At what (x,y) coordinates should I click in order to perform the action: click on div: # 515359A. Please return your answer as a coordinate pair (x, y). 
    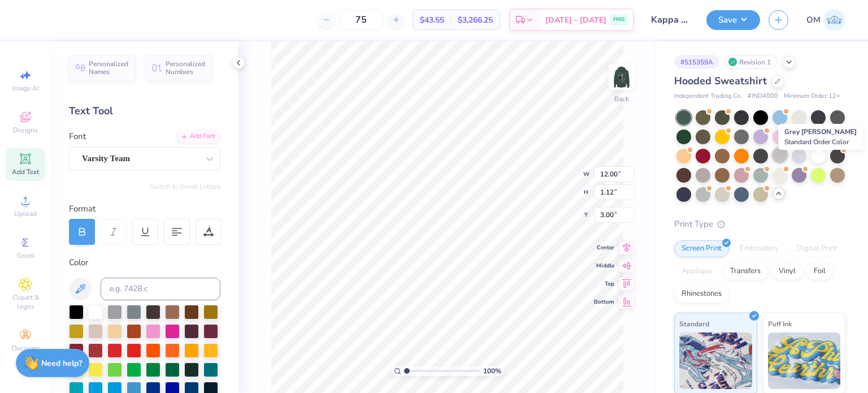
    Looking at the image, I should click on (697, 62).